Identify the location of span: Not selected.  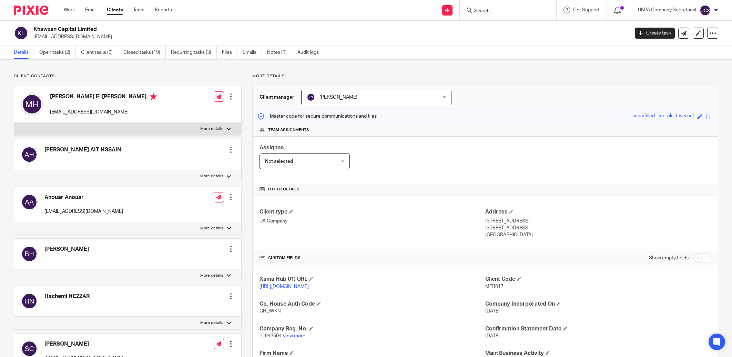
(279, 161).